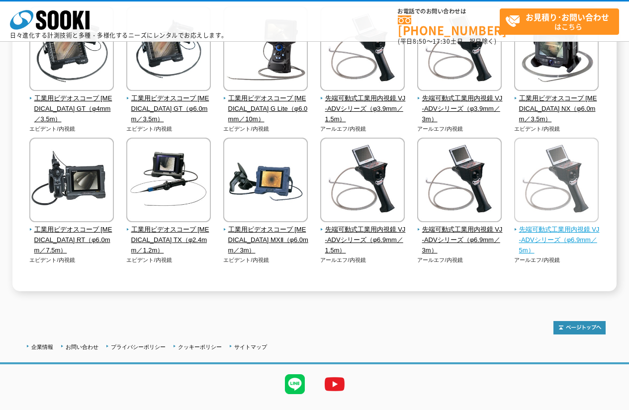 The width and height of the screenshot is (629, 410). I want to click on img: 先端可動式工業用内視鏡 VJ-ADVシリーズ（φ3.9mm／1.5m）, so click(362, 50).